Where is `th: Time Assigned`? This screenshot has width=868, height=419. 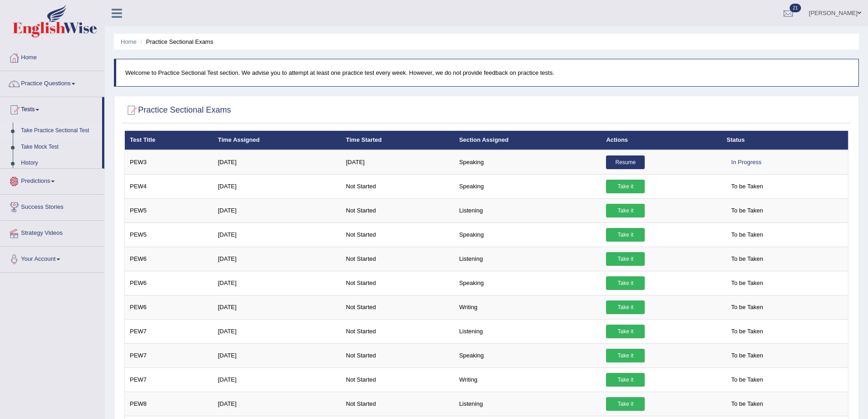
th: Time Assigned is located at coordinates (277, 140).